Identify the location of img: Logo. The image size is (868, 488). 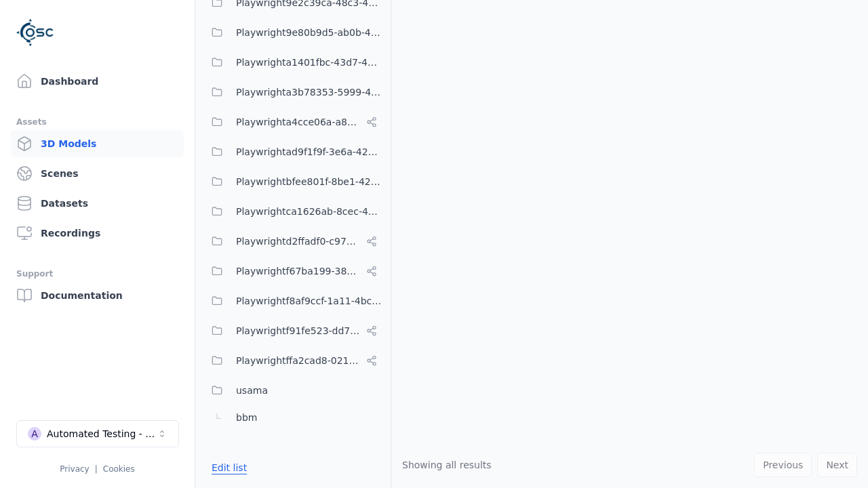
(35, 33).